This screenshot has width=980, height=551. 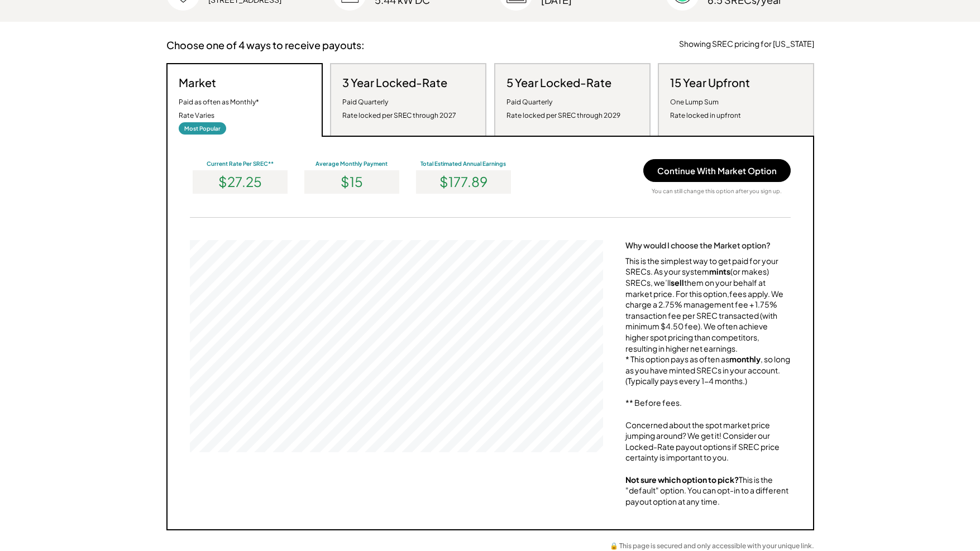 What do you see at coordinates (352, 164) in the screenshot?
I see `div: Average Monthly Payment` at bounding box center [352, 164].